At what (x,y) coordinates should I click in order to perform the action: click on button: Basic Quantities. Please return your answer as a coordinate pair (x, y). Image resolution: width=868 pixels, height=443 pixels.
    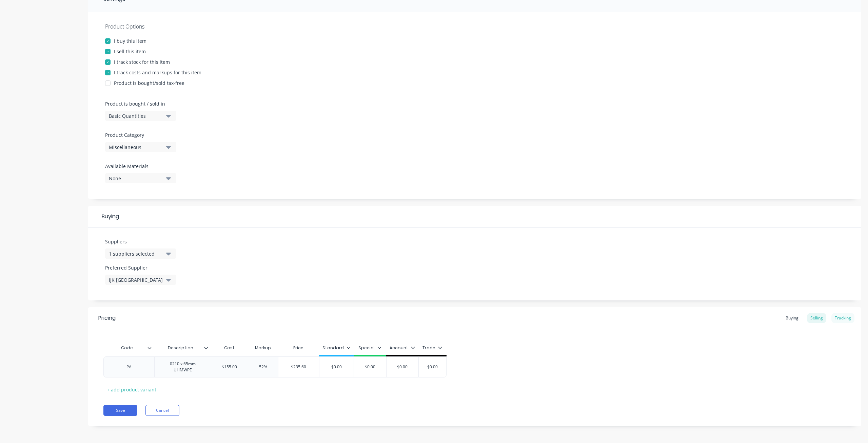
    Looking at the image, I should click on (140, 115).